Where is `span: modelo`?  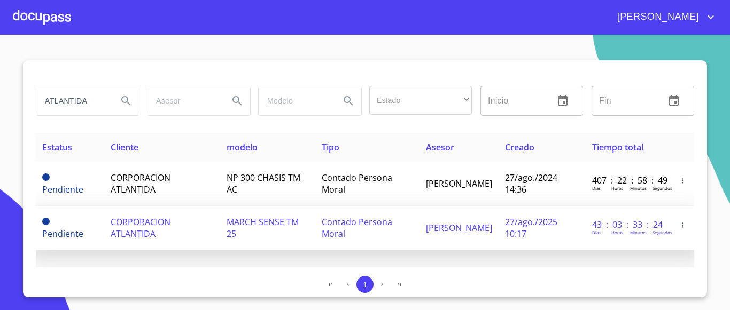 span: modelo is located at coordinates (242, 147).